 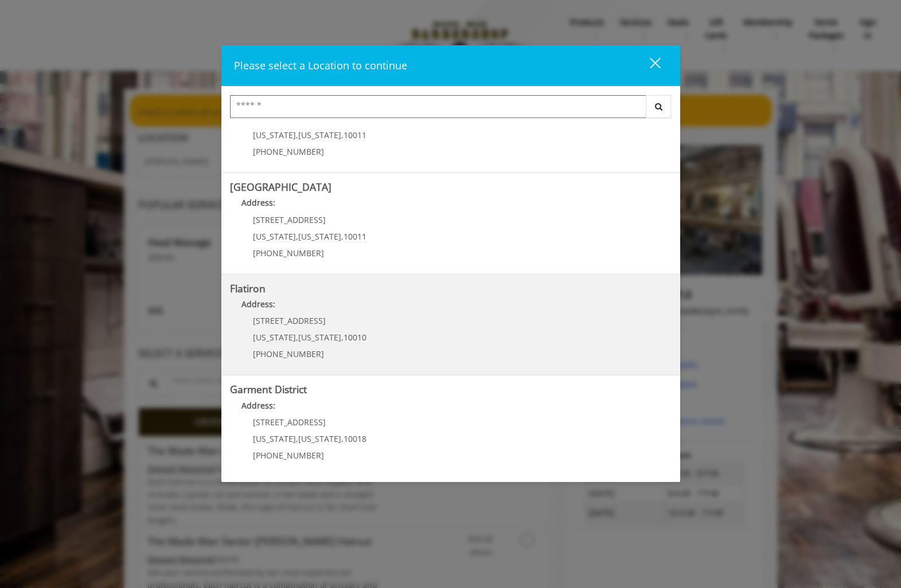 I want to click on span: Please select a Location to continue, so click(x=320, y=66).